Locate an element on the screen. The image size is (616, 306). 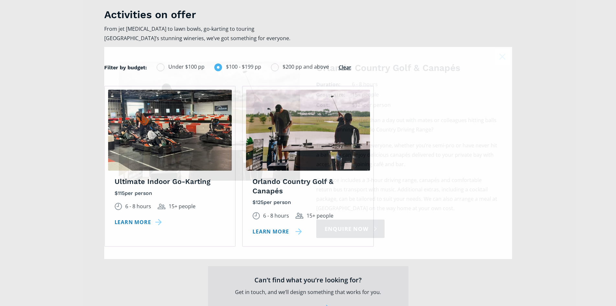
p: This fun activity is for everyone, whether you’re semi-pro or have never hit a ball. You can enjo... is located at coordinates (407, 155).